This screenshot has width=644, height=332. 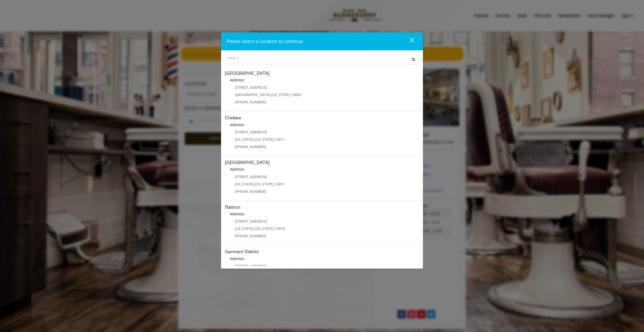 What do you see at coordinates (233, 118) in the screenshot?
I see `b: Chelsea` at bounding box center [233, 118].